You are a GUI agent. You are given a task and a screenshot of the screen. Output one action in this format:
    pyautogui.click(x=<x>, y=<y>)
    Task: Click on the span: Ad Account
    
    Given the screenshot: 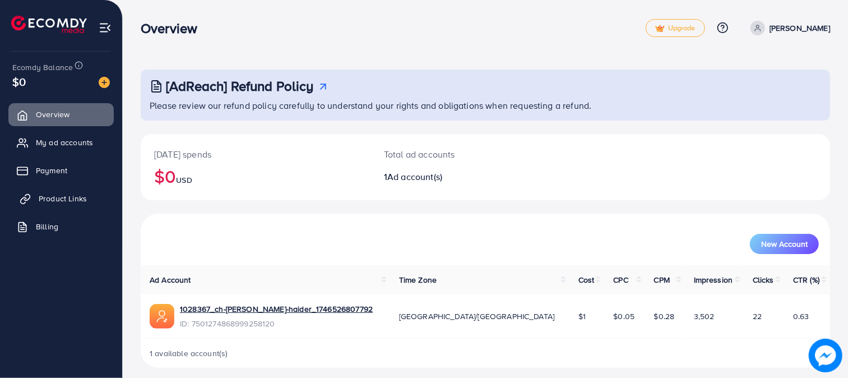 What is the action you would take?
    pyautogui.click(x=170, y=280)
    